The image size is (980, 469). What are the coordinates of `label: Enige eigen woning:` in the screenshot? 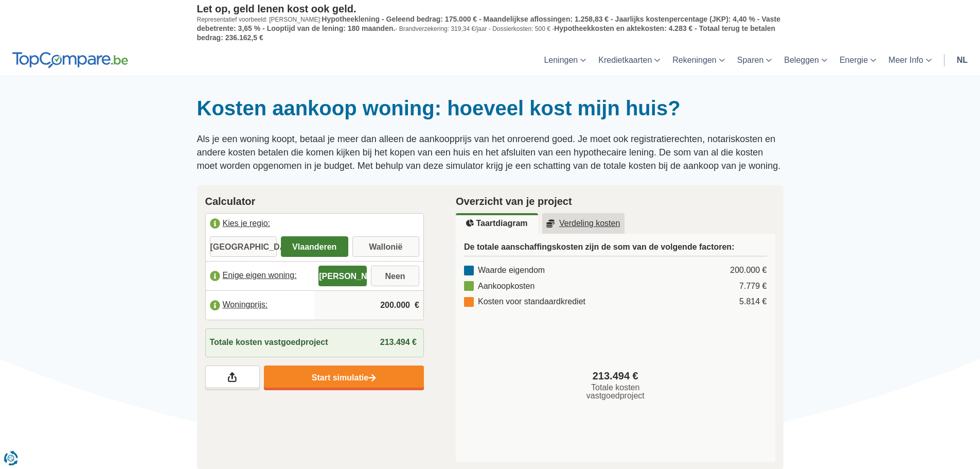 It's located at (260, 276).